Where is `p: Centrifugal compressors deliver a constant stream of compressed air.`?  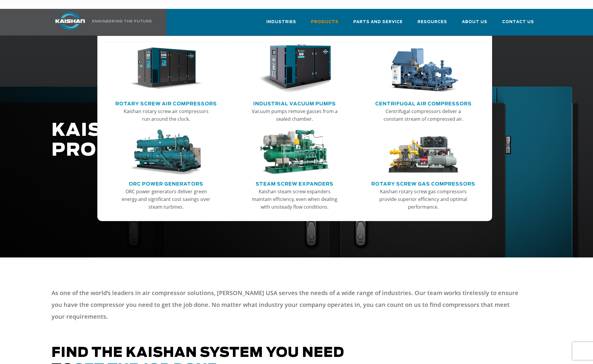 p: Centrifugal compressors deliver a constant stream of compressed air. is located at coordinates (424, 115).